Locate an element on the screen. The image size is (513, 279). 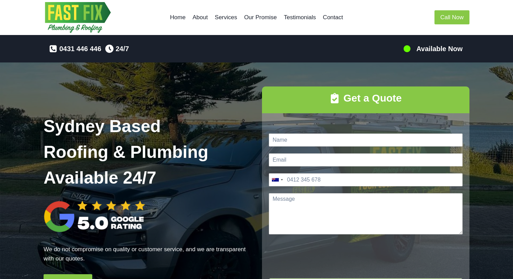
p: We do not compromise on quality or customer service, and we are transparent with our quotes. is located at coordinates (147, 254).